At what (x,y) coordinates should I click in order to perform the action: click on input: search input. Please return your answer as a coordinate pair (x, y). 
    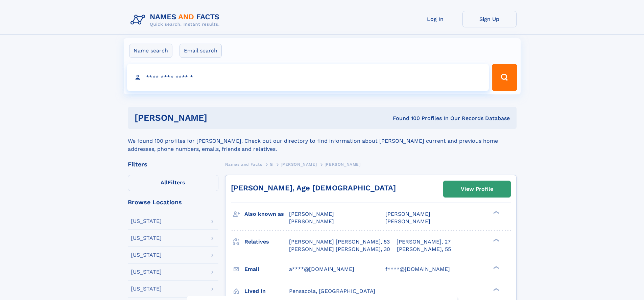
    Looking at the image, I should click on (308, 77).